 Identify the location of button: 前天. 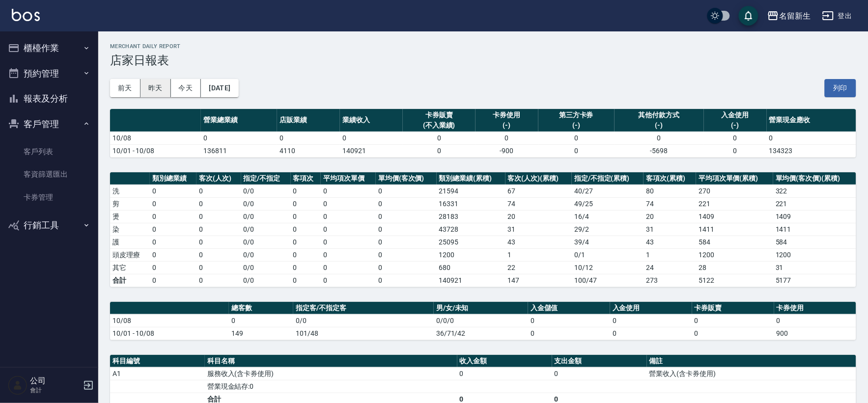
(125, 88).